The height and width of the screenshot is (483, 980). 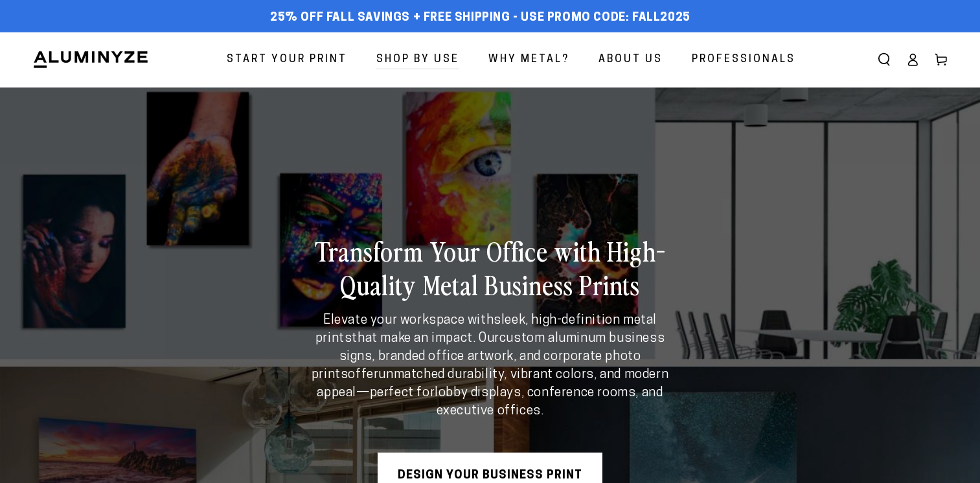 I want to click on span: Shop By Use, so click(x=418, y=60).